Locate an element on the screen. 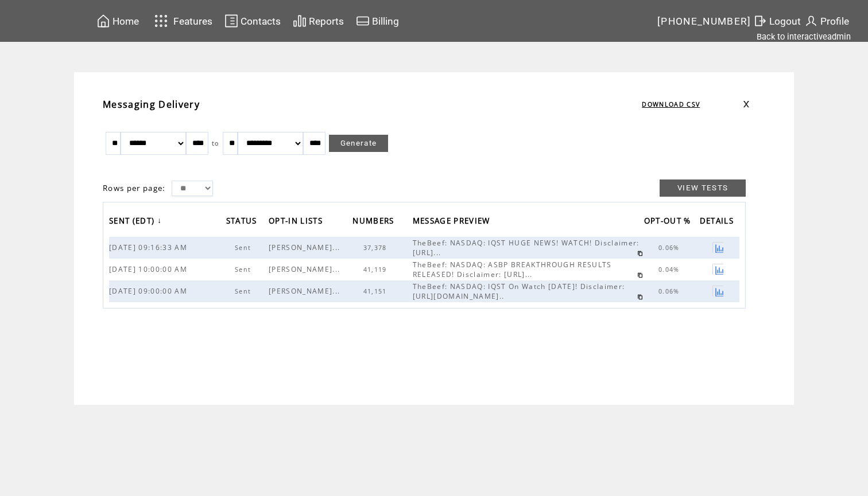  a: Logout is located at coordinates (776, 21).